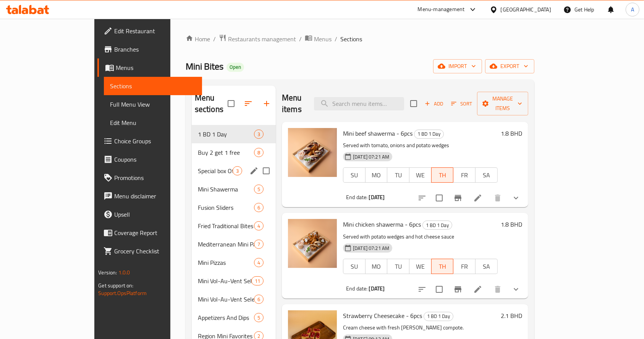 Image resolution: width=644 pixels, height=339 pixels. I want to click on span: Fried Traditional Bites, so click(226, 226).